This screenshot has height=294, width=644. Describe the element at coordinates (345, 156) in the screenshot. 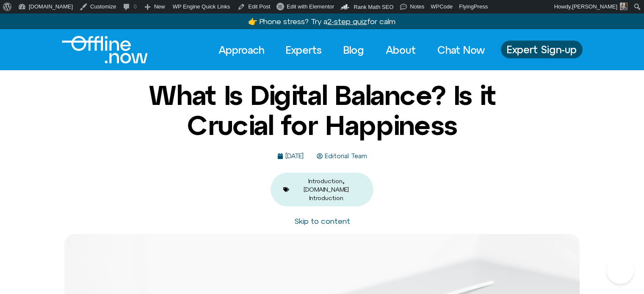

I see `span: Editorial Team` at that location.